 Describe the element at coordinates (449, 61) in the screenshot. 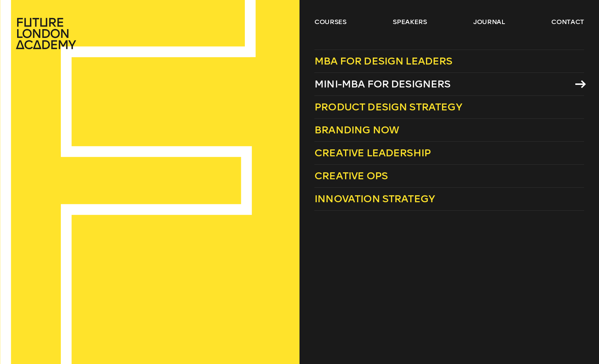

I see `a: MBA for Design Leaders` at that location.